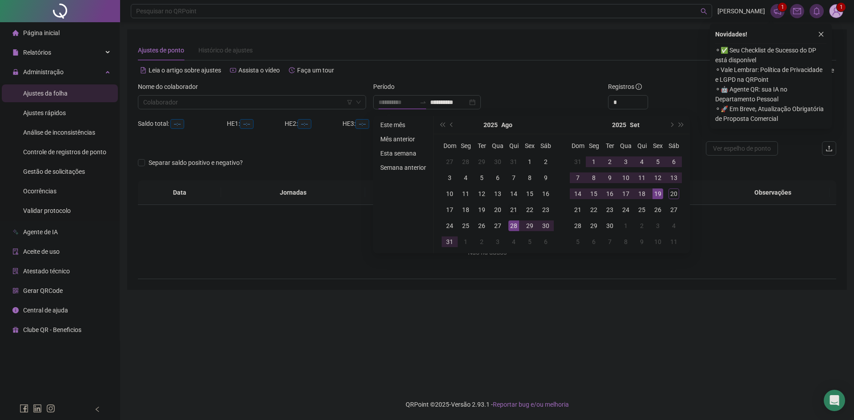  I want to click on button: super-prev-year, so click(442, 125).